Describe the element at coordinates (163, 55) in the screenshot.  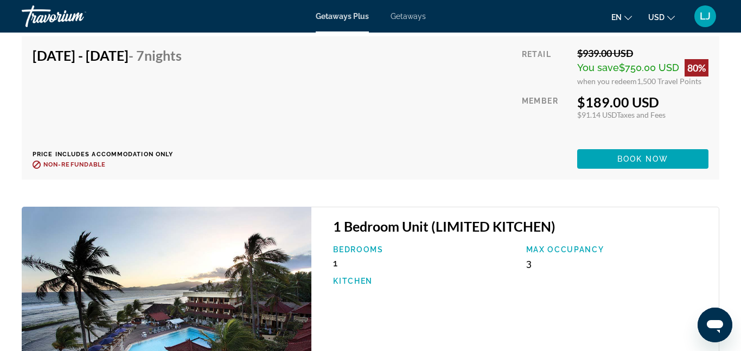
I see `span: Nights` at that location.